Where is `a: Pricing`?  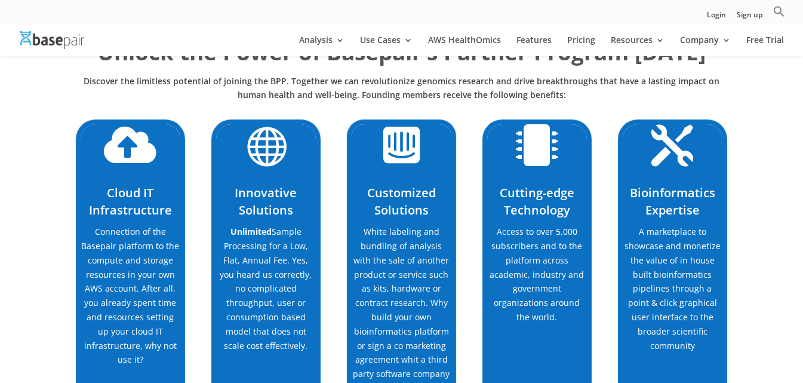
a: Pricing is located at coordinates (581, 46).